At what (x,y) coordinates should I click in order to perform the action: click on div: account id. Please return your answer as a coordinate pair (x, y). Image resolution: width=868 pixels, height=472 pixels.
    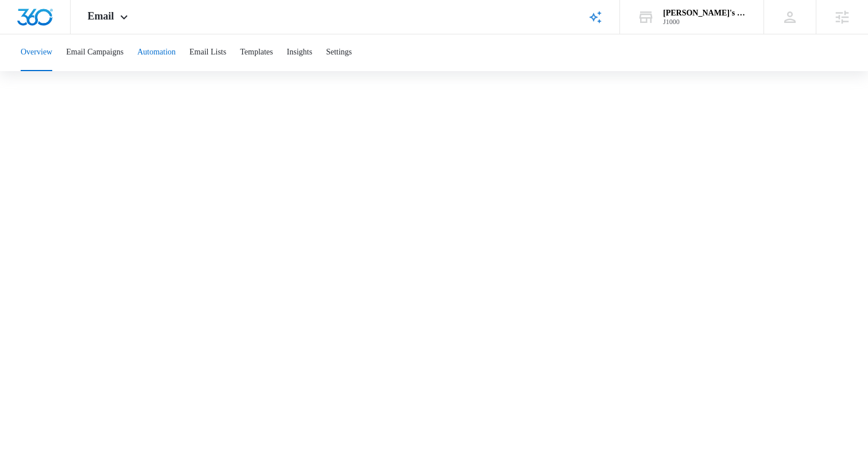
    Looking at the image, I should click on (705, 22).